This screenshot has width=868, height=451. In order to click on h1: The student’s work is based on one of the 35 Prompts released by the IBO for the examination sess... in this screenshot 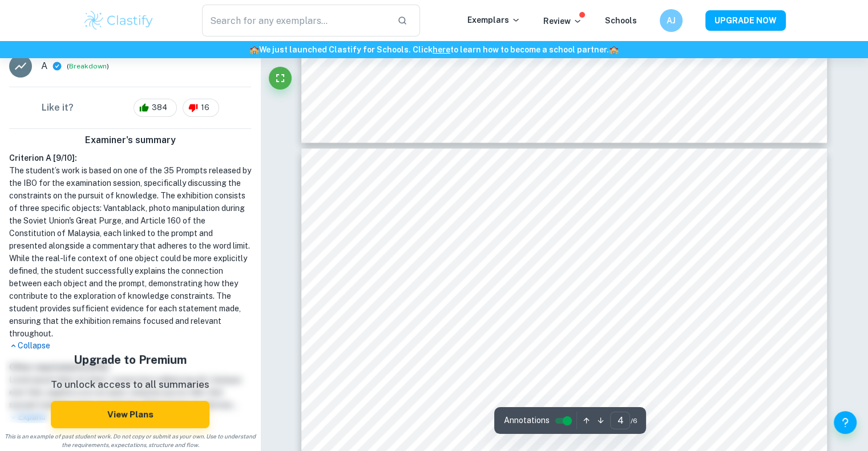, I will do `click(130, 252)`.